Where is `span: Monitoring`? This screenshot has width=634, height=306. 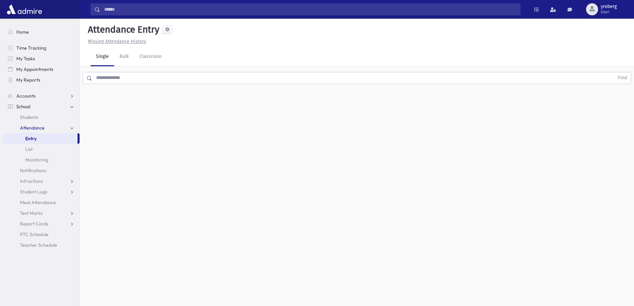
span: Monitoring is located at coordinates (37, 160).